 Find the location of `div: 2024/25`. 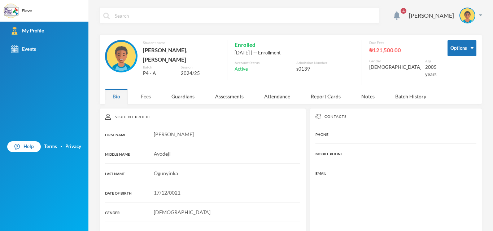

div: 2024/25 is located at coordinates (200, 74).